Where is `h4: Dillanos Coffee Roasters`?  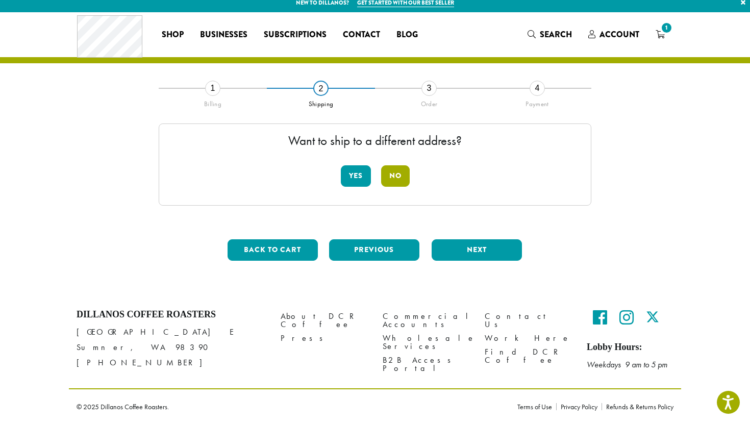 h4: Dillanos Coffee Roasters is located at coordinates (171, 315).